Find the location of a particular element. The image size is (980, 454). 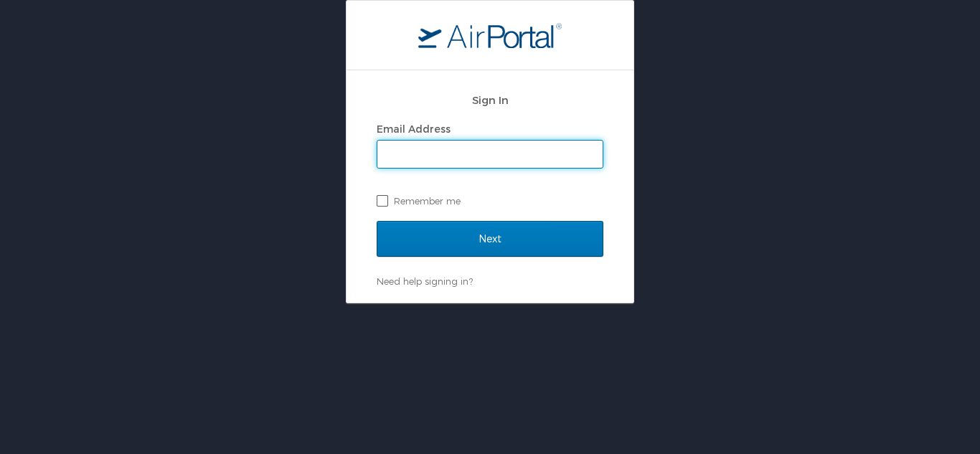

img: logo is located at coordinates (490, 35).